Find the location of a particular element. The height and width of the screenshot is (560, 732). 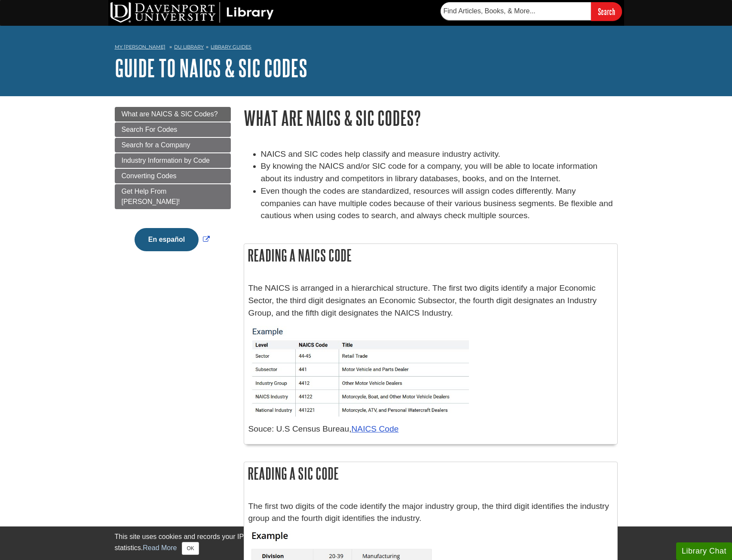

h2: Reading a NAICS Code is located at coordinates (431, 255).